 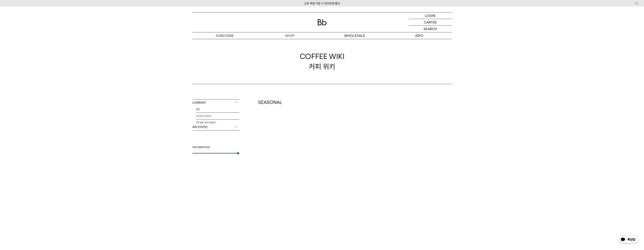 What do you see at coordinates (430, 22) in the screenshot?
I see `a: CART (0)` at bounding box center [430, 22].